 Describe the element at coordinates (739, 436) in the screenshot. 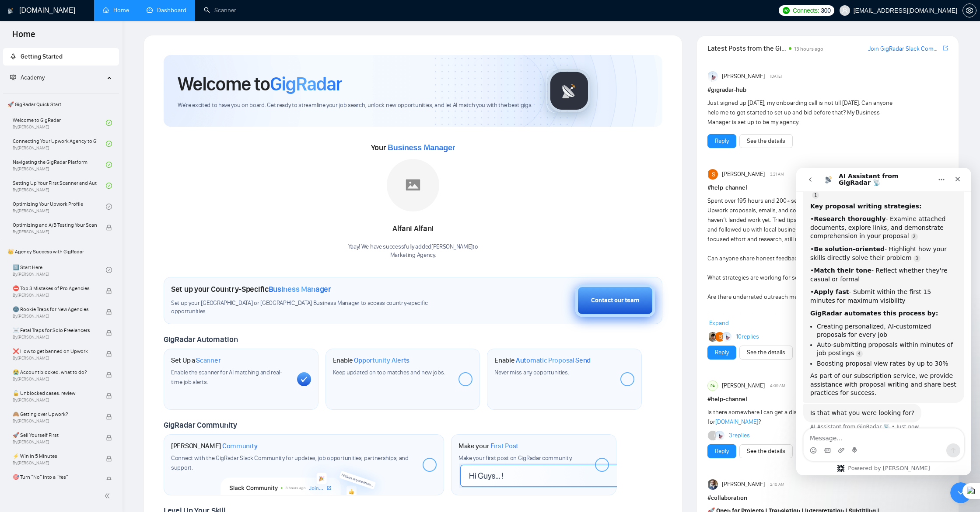

I see `a: 3replies` at that location.